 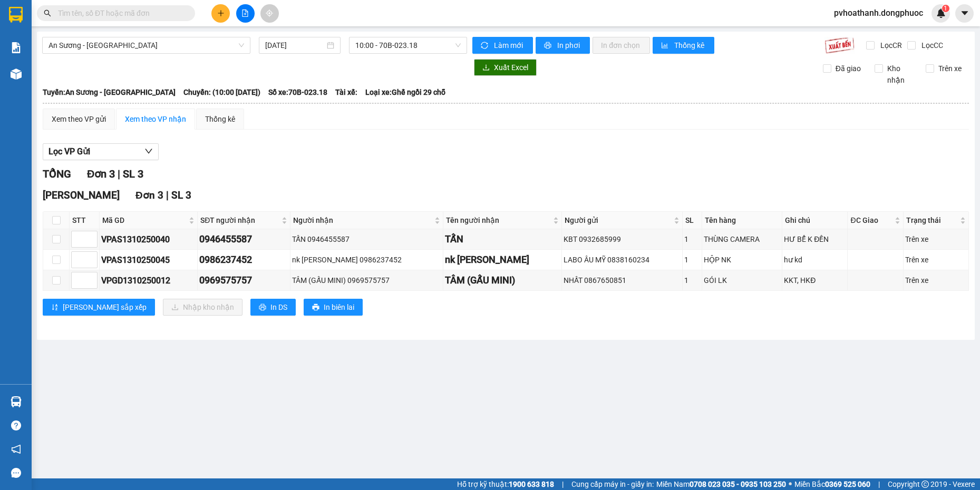 I want to click on button: file-add, so click(x=245, y=13).